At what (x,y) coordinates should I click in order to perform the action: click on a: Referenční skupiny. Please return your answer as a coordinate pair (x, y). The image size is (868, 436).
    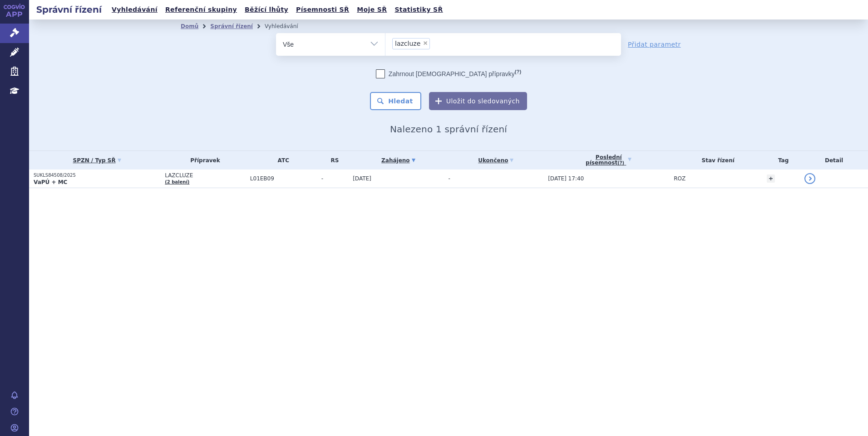
    Looking at the image, I should click on (201, 10).